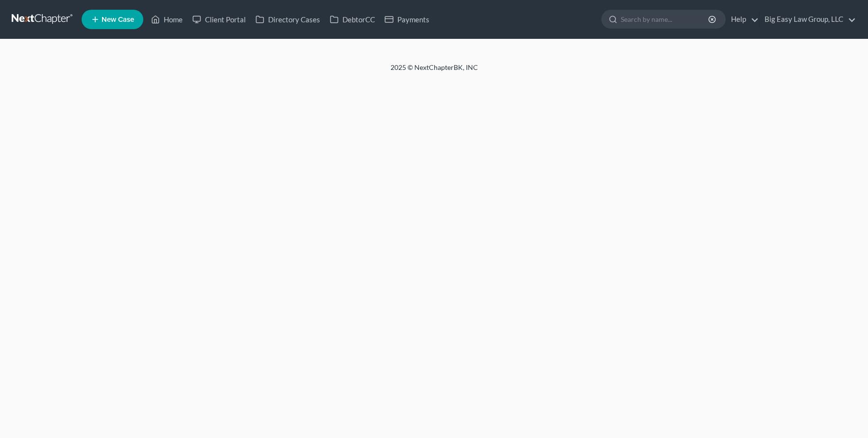 This screenshot has height=438, width=868. What do you see at coordinates (665, 19) in the screenshot?
I see `input: Search by name...` at bounding box center [665, 19].